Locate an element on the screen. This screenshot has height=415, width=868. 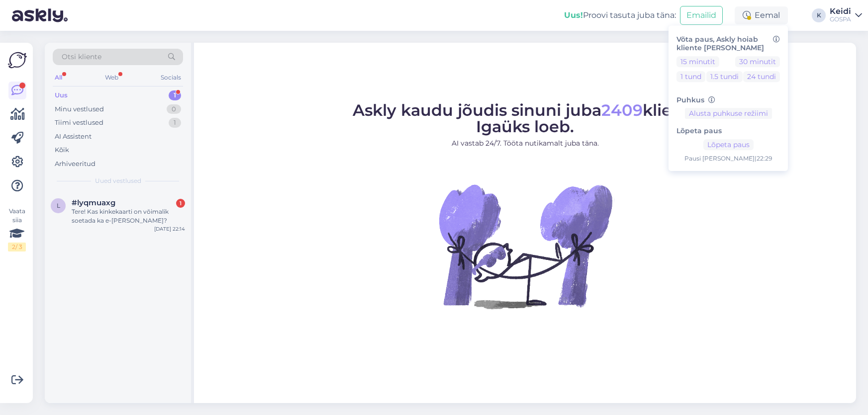
div: Socials is located at coordinates (171, 78).